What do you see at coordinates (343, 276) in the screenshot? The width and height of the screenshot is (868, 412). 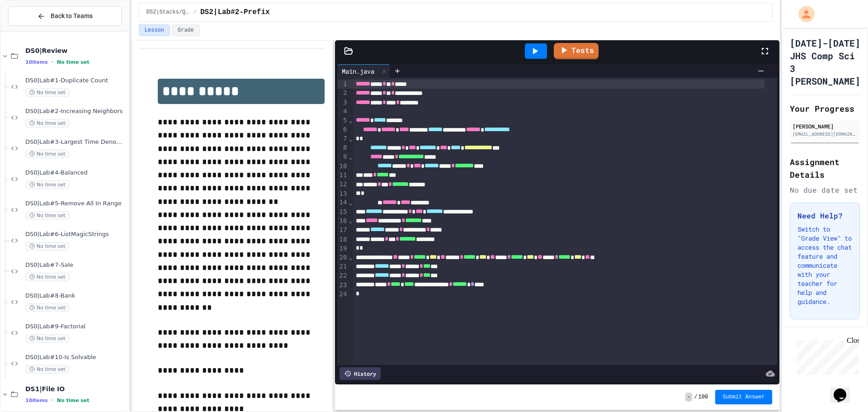 I see `div: 22` at bounding box center [343, 276].